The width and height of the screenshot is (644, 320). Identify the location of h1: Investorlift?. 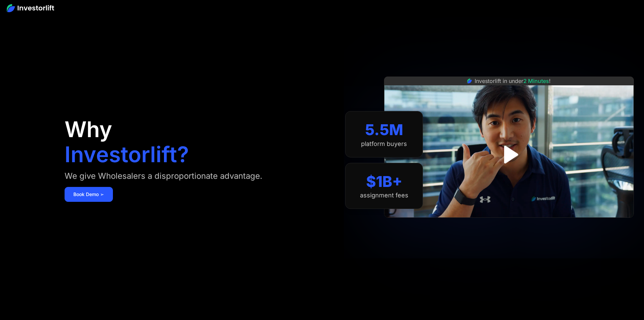
(127, 154).